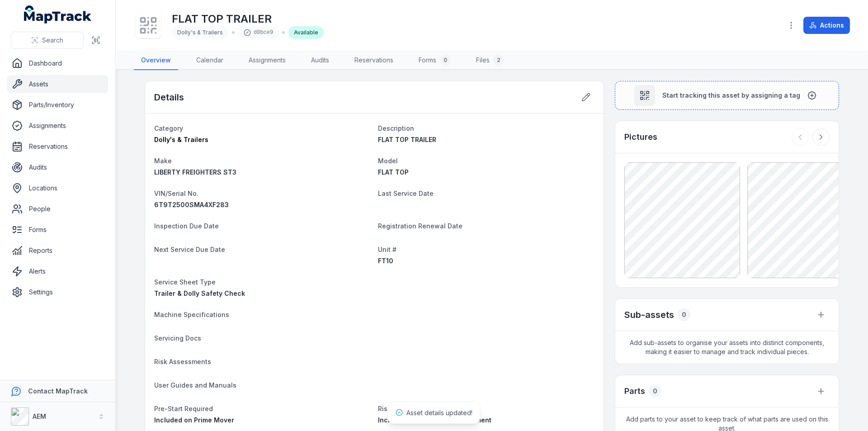 The height and width of the screenshot is (431, 868). I want to click on h1: FLAT TOP TRAILER, so click(248, 19).